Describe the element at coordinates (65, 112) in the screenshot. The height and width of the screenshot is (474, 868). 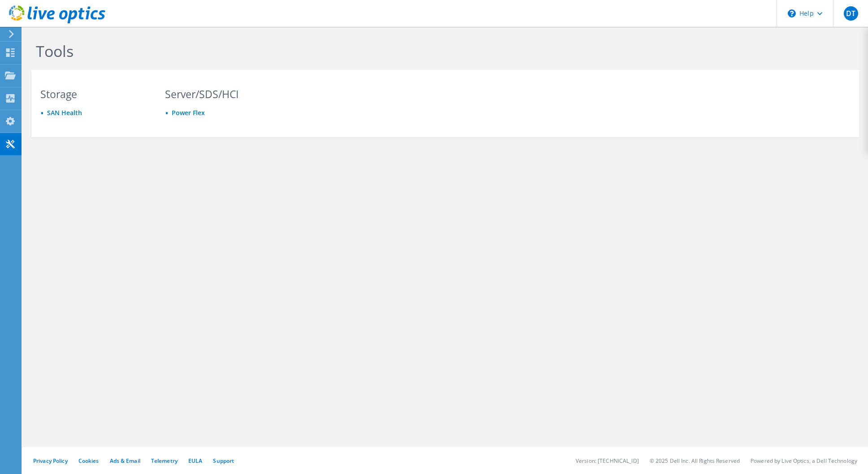
I see `a: SAN Health` at that location.